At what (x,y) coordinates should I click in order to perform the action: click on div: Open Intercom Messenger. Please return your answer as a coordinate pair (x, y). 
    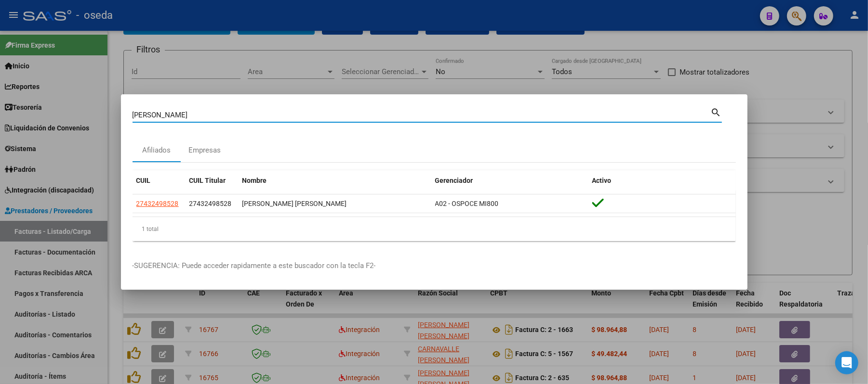
    Looking at the image, I should click on (847, 363).